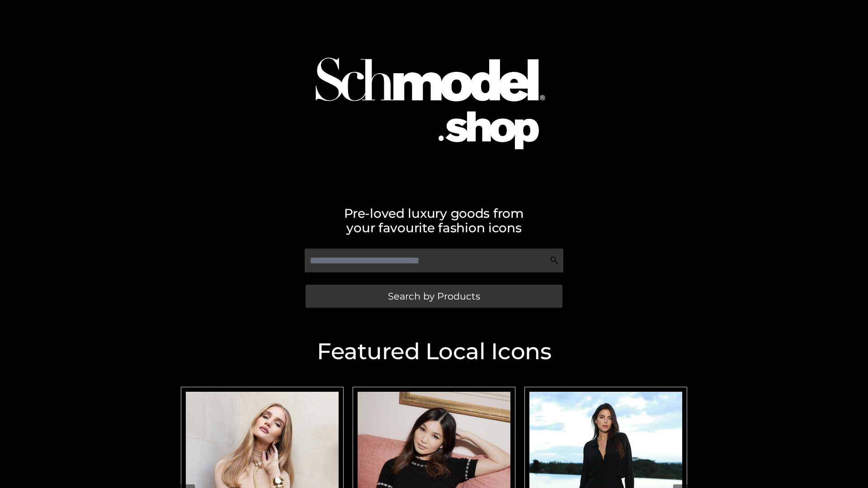  What do you see at coordinates (434, 352) in the screenshot?
I see `h2: Featured Local Icons​` at bounding box center [434, 352].